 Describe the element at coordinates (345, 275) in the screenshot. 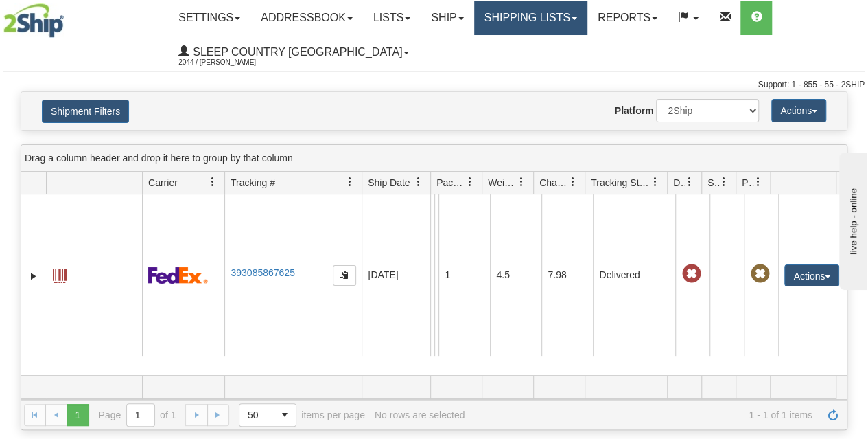

I see `button: Copy to clipboard` at that location.